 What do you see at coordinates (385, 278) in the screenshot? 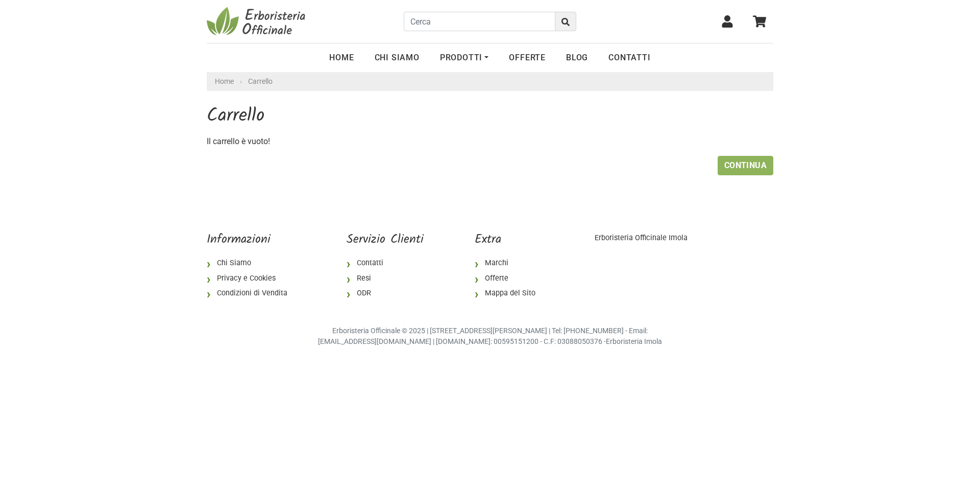
I see `a: Resi` at bounding box center [385, 278].